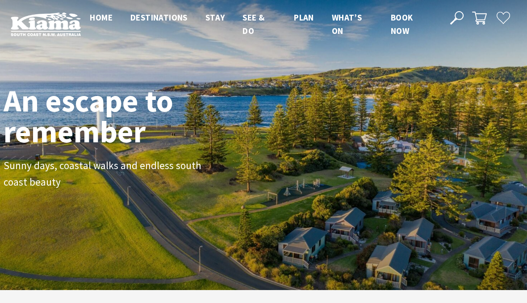 The height and width of the screenshot is (303, 527). What do you see at coordinates (253, 24) in the screenshot?
I see `span: See & Do` at bounding box center [253, 24].